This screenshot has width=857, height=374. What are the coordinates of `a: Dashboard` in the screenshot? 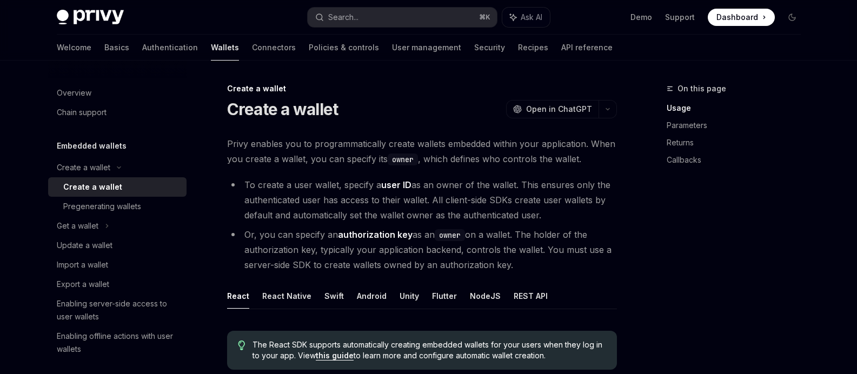 It's located at (741, 17).